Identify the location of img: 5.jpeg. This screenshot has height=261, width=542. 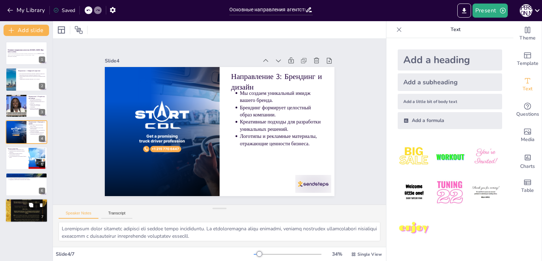
(449, 192).